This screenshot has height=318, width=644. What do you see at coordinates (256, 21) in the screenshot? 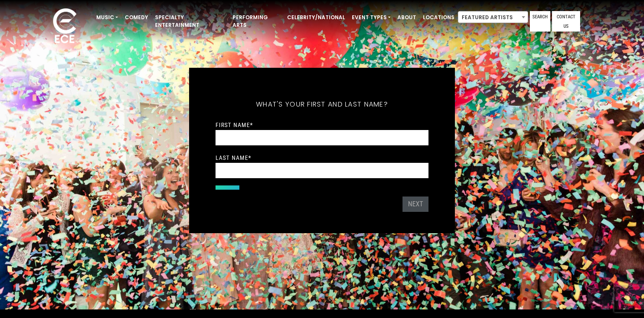
I see `a: Performing Arts` at bounding box center [256, 21].